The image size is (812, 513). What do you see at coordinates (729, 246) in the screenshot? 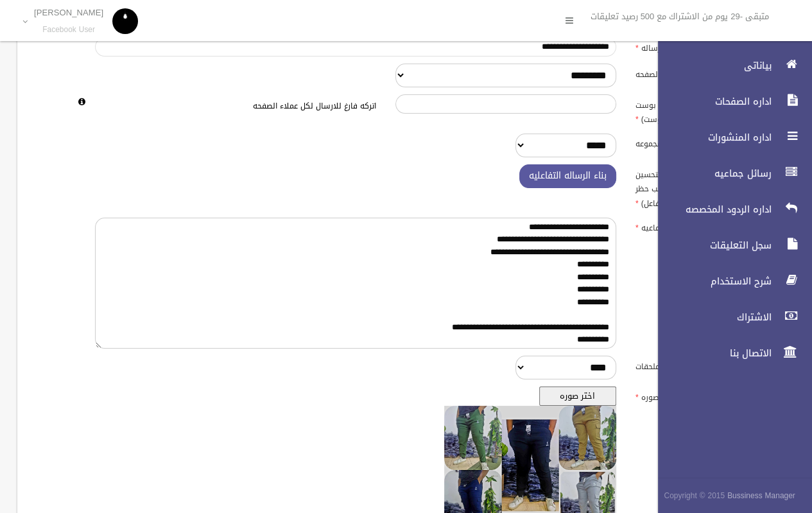
I see `a: سجل التعليقات` at bounding box center [729, 246].